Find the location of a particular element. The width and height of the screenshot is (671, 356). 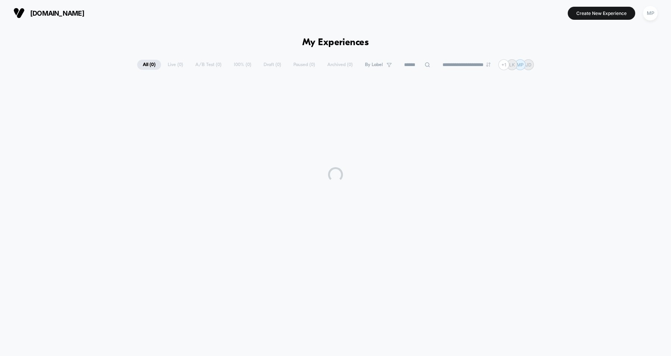

button: MP is located at coordinates (650, 13).